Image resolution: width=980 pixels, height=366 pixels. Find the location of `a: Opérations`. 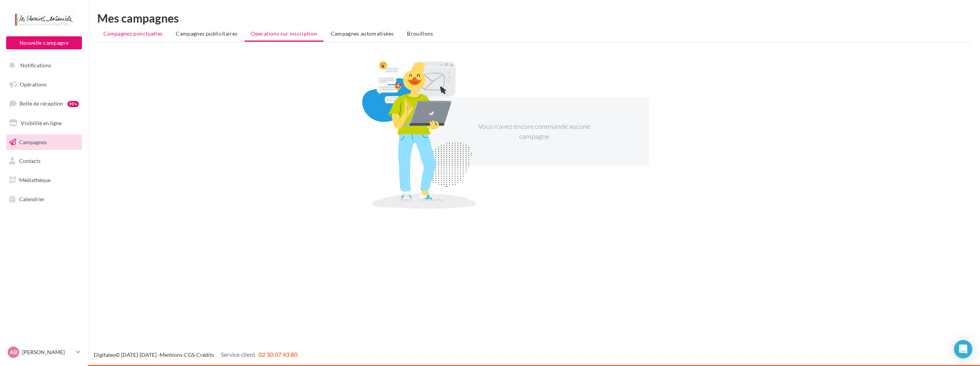

a: Opérations is located at coordinates (44, 85).